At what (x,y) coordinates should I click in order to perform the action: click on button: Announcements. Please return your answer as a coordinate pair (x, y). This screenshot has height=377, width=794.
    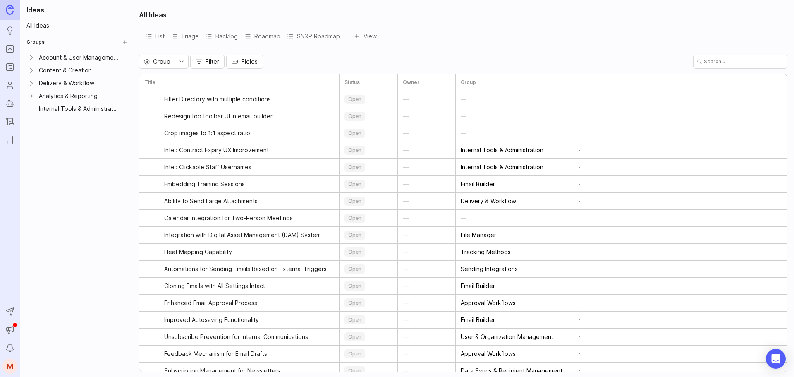
    Looking at the image, I should click on (10, 330).